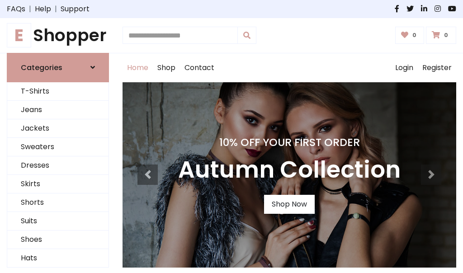  Describe the element at coordinates (58, 67) in the screenshot. I see `a: Categories` at that location.